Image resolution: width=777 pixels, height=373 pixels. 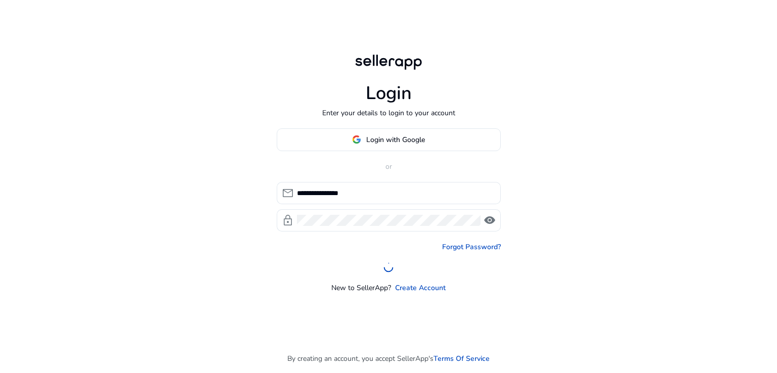 What do you see at coordinates (288, 221) in the screenshot?
I see `span: lock` at bounding box center [288, 221].